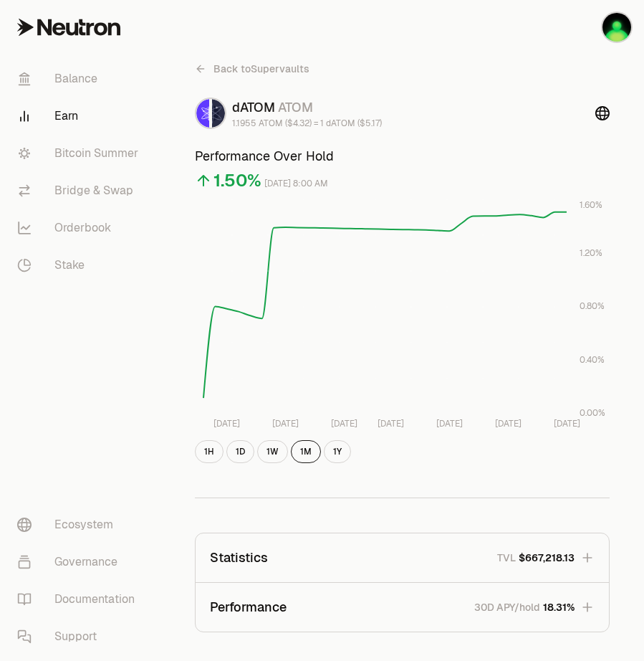 The width and height of the screenshot is (644, 661). I want to click on a: Documentation, so click(80, 599).